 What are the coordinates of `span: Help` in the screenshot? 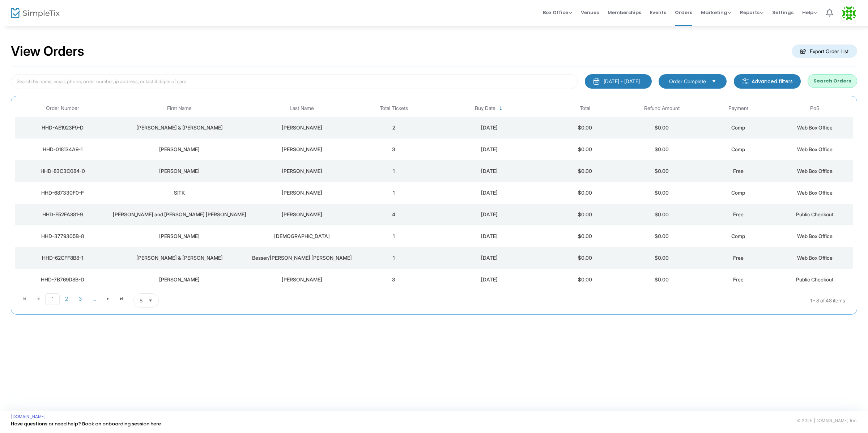 It's located at (810, 12).